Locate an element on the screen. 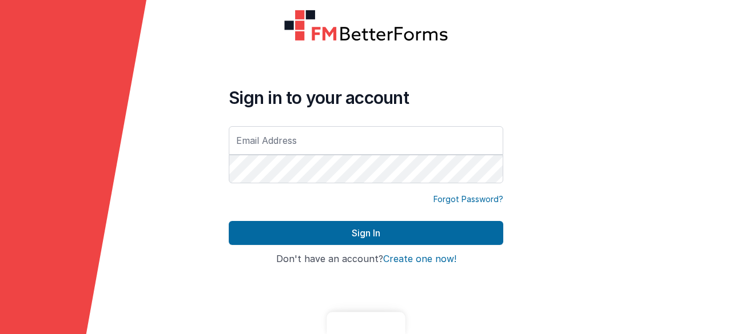 The height and width of the screenshot is (334, 732). a: Forgot Password? is located at coordinates (468, 199).